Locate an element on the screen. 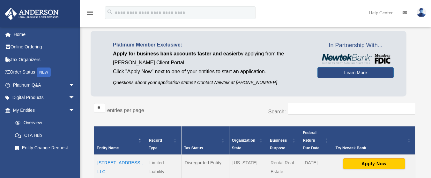  label: Search: is located at coordinates (277, 112).